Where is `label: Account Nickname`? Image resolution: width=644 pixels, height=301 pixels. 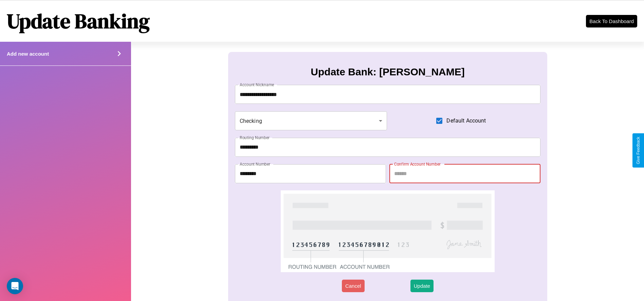
label: Account Nickname is located at coordinates (257, 85).